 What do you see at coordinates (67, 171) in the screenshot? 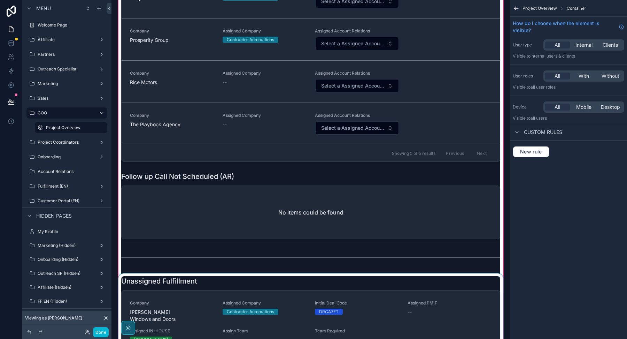
I see `a: Account Relations` at bounding box center [67, 171].